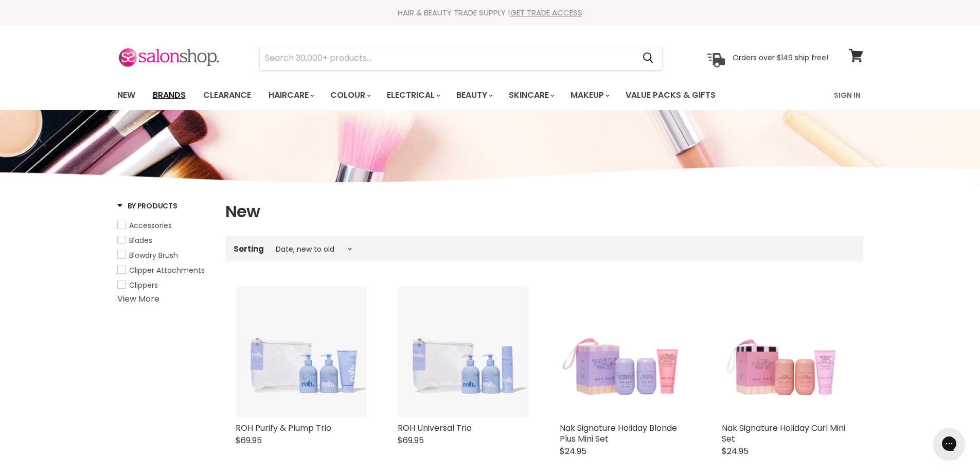  Describe the element at coordinates (164, 285) in the screenshot. I see `a: Clippers` at that location.